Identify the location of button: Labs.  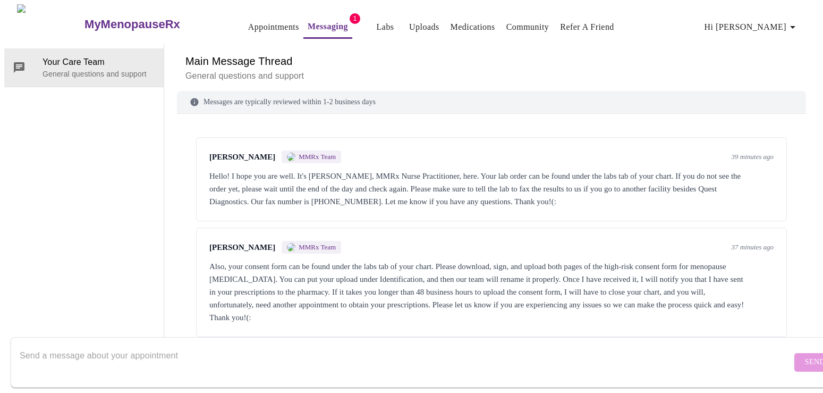
(385, 27).